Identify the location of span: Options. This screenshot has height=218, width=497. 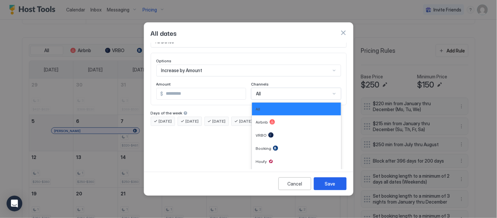
(164, 61).